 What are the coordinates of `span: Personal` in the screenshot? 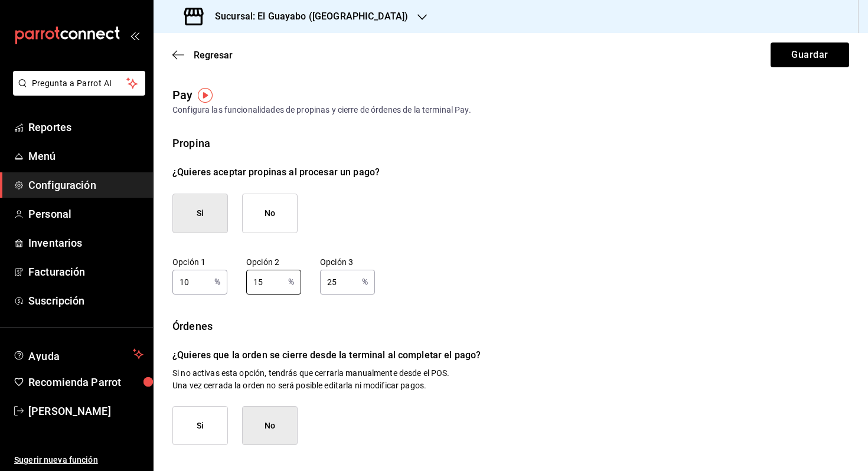 It's located at (86, 214).